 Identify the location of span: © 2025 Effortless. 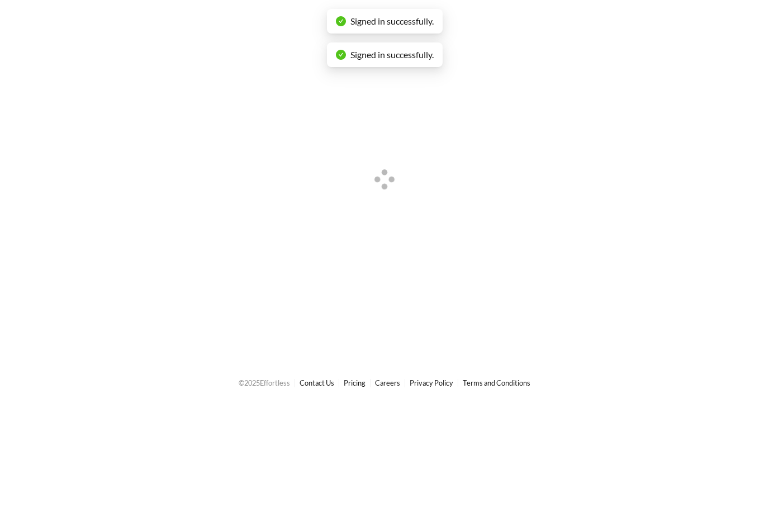
(264, 383).